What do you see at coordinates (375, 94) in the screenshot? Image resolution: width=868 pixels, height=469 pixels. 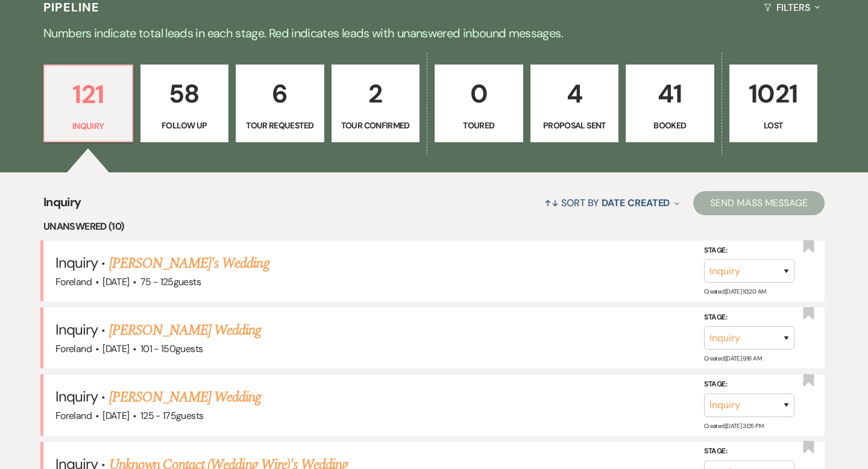 I see `p: 2` at bounding box center [375, 94].